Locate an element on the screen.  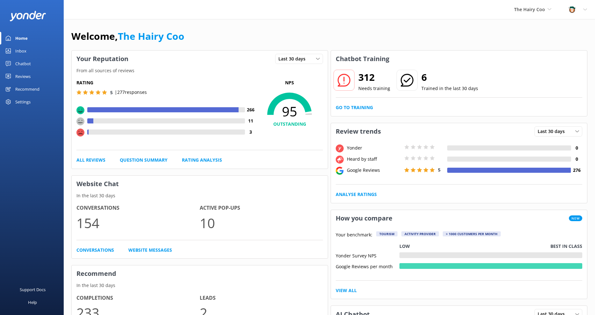
img: 457-1738239164.png is located at coordinates (572, 10).